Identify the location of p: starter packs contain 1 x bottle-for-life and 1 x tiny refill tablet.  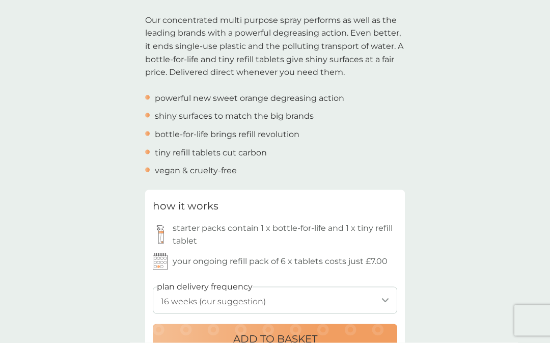
(285, 234).